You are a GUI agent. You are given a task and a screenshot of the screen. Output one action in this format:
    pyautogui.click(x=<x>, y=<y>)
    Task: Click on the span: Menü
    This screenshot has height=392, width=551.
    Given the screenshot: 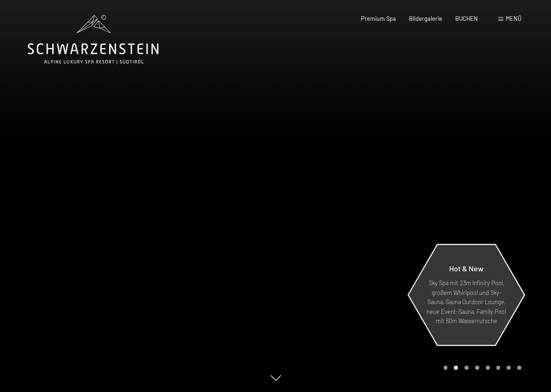 What is the action you would take?
    pyautogui.click(x=514, y=19)
    